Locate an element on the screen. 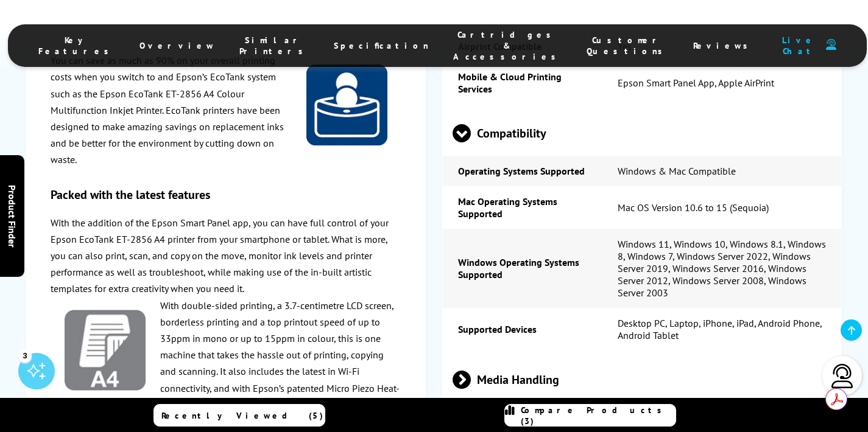  td: Mac OS Version 10.6 to 15 (Sequoia) is located at coordinates (722, 208).